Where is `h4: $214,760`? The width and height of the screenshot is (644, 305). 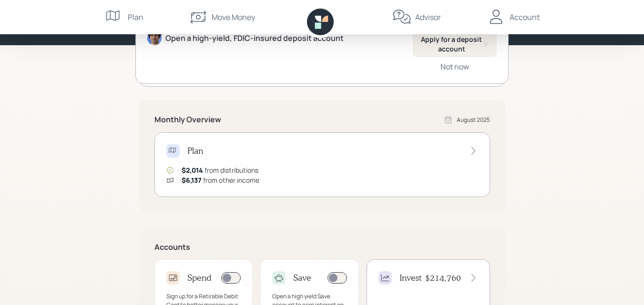 h4: $214,760 is located at coordinates (443, 278).